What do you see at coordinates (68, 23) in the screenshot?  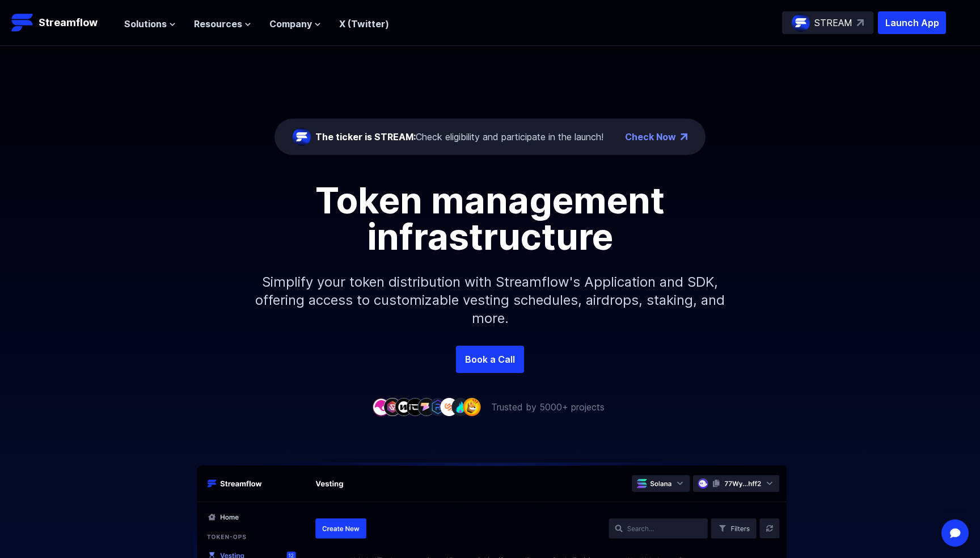 I see `p: Streamflow` at bounding box center [68, 23].